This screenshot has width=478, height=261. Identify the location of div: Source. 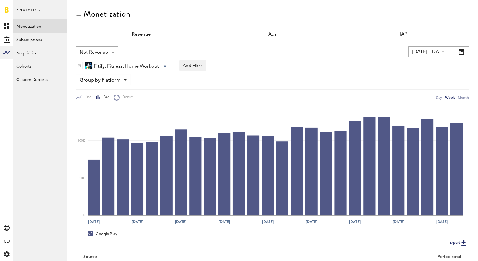
(90, 257).